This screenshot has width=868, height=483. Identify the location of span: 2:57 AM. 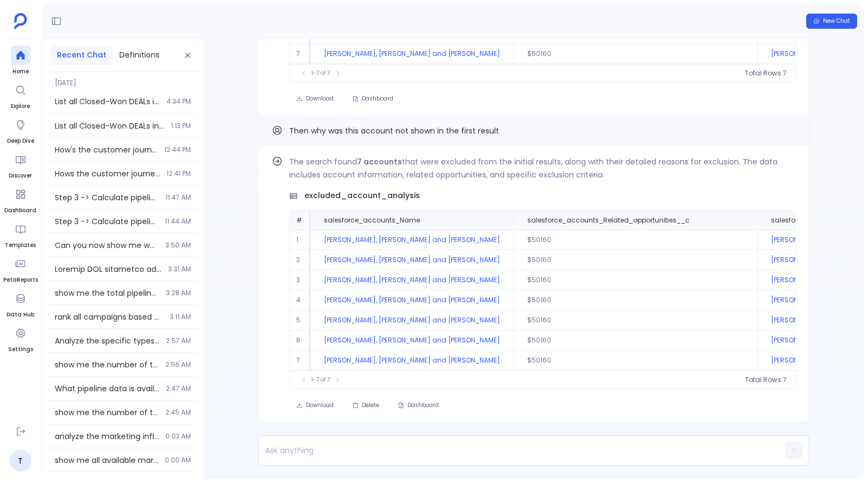
(178, 341).